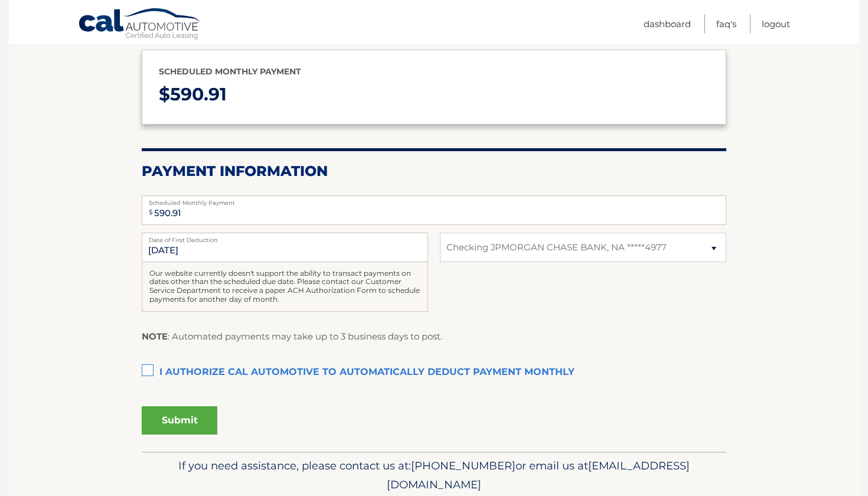  Describe the element at coordinates (199, 94) in the screenshot. I see `span: 590.91` at that location.